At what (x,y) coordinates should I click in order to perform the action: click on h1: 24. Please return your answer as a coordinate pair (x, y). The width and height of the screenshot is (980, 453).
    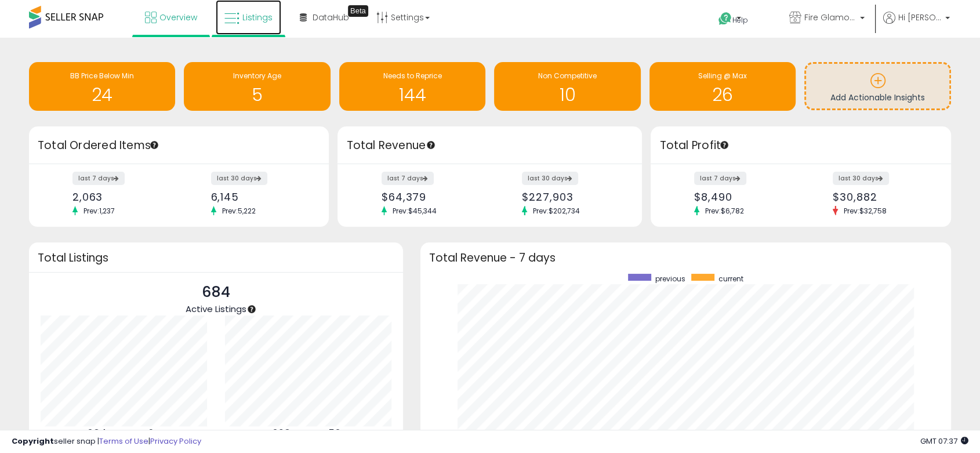
    Looking at the image, I should click on (102, 94).